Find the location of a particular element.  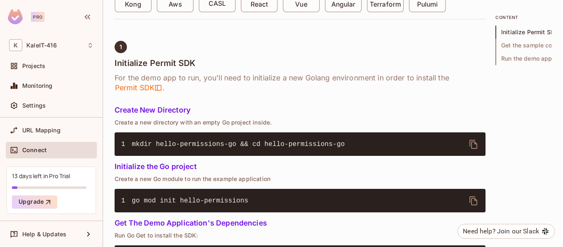

p: Angular is located at coordinates (343, 5).